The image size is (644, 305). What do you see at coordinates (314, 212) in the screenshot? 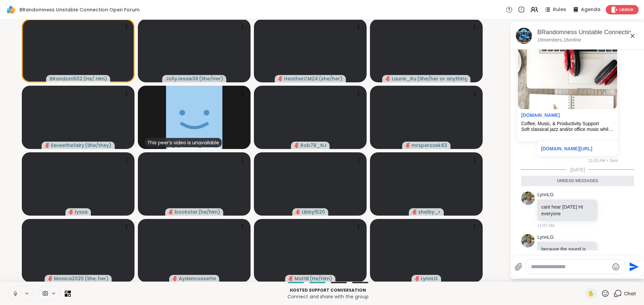
I see `span: Libby1520` at bounding box center [314, 212].